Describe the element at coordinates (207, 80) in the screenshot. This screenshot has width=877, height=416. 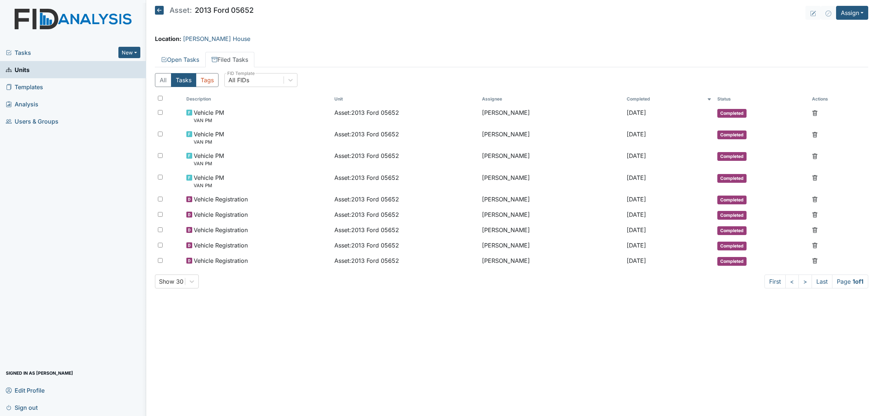
I see `button: Tags` at that location.